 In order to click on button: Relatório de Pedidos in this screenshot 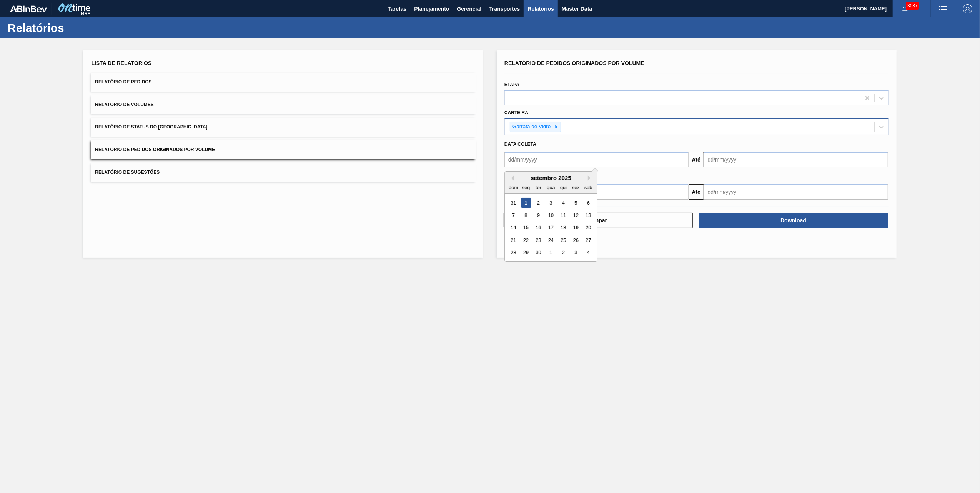, I will do `click(284, 82)`.